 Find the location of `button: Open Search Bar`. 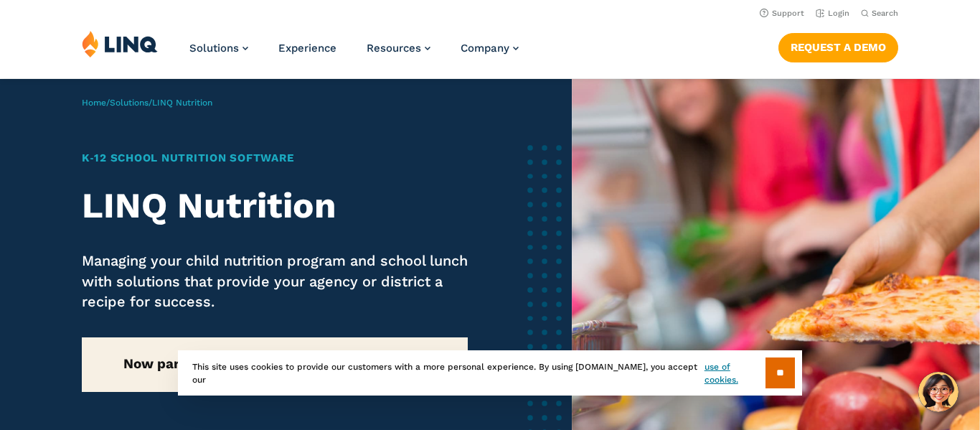

button: Open Search Bar is located at coordinates (879, 13).